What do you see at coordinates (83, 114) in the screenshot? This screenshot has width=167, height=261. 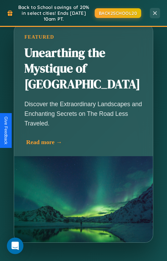 I see `p: Discover the Extraordinary Landscapes and Enchanting Secrets on The Road Less Traveled.` at bounding box center [83, 114].